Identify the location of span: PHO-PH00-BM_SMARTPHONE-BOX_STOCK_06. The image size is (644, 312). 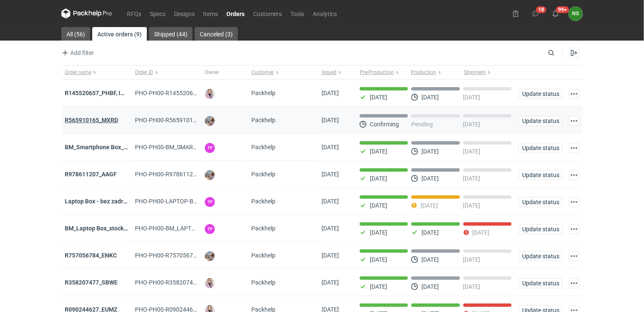
(197, 147).